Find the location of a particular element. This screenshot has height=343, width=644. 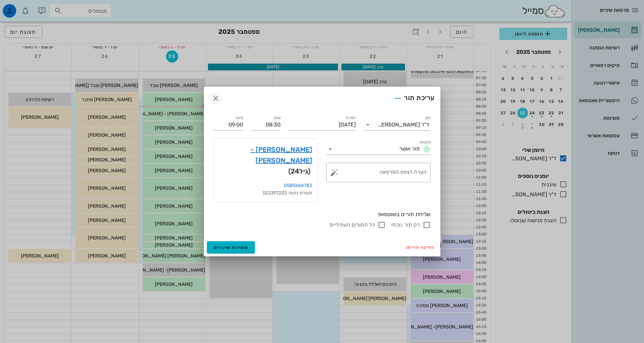

div: סטטוסתור אושר is located at coordinates (378, 149).